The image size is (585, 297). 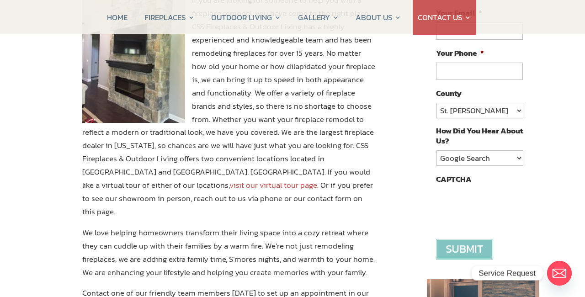 What do you see at coordinates (480, 136) in the screenshot?
I see `label: How Did You Hear About Us?` at bounding box center [480, 136].